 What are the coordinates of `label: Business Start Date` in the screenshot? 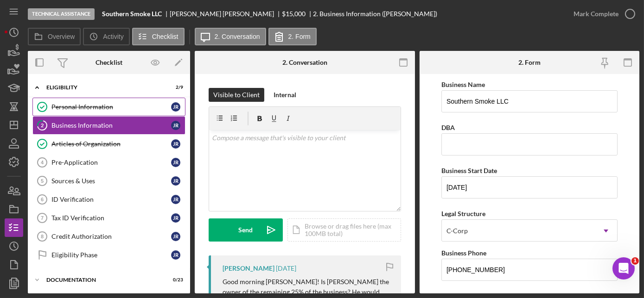 It's located at (469, 171).